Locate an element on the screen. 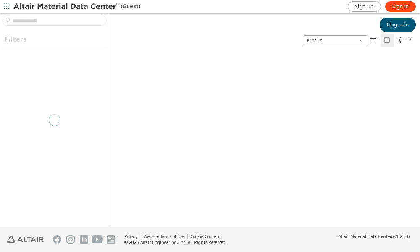 Image resolution: width=420 pixels, height=252 pixels. img: Altair Engineering is located at coordinates (25, 240).